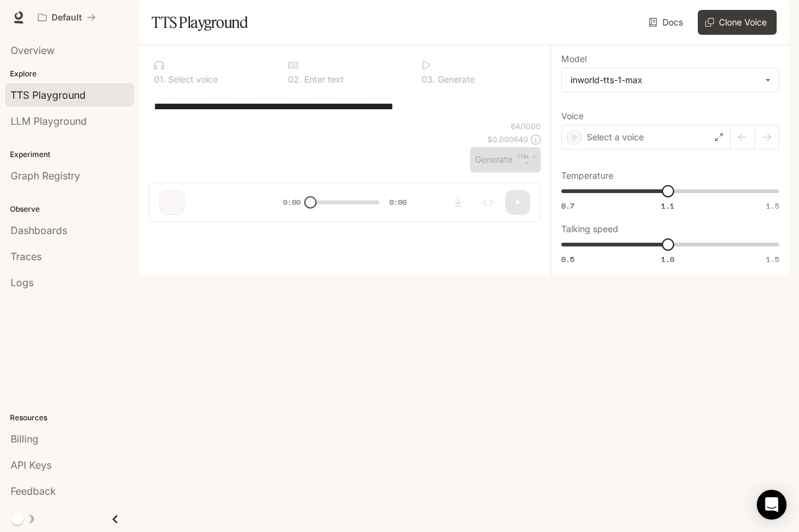 This screenshot has height=532, width=799. Describe the element at coordinates (192, 80) in the screenshot. I see `p: Select voice` at that location.